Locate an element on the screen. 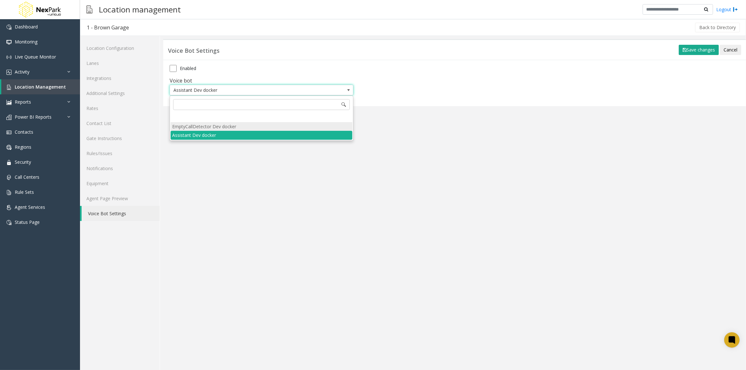 The height and width of the screenshot is (370, 746). span: Dashboard is located at coordinates (26, 27).